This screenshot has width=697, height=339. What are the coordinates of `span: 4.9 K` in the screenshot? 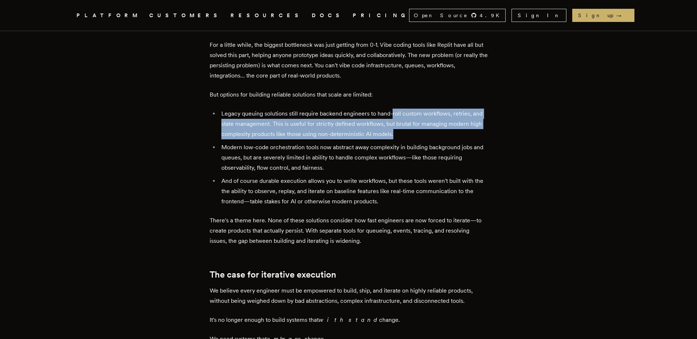 It's located at (491, 15).